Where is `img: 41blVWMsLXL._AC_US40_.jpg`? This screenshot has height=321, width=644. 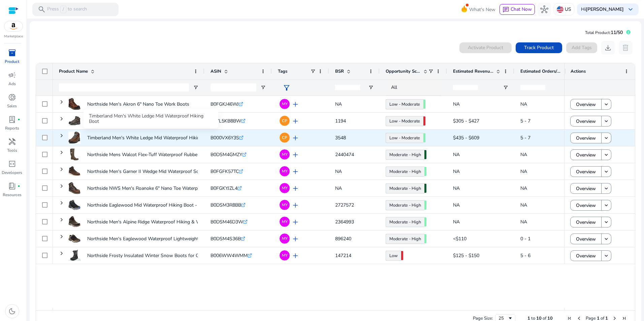
img: 41blVWMsLXL._AC_US40_.jpg is located at coordinates (75, 205).